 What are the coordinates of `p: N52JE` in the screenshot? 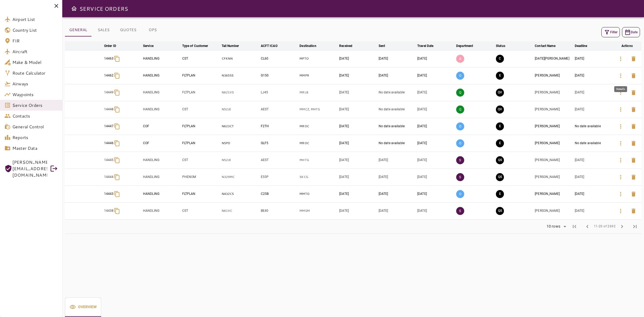 It's located at (240, 160).